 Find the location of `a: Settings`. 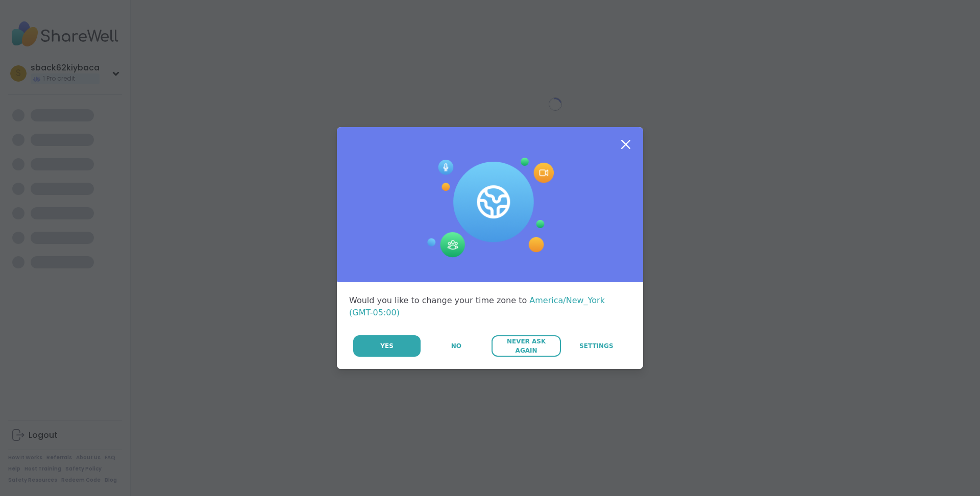

a: Settings is located at coordinates (596, 346).